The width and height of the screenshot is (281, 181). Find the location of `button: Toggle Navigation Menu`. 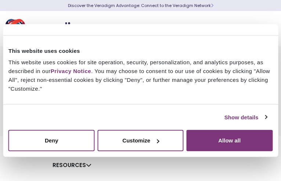

button: Toggle Navigation Menu is located at coordinates (264, 29).